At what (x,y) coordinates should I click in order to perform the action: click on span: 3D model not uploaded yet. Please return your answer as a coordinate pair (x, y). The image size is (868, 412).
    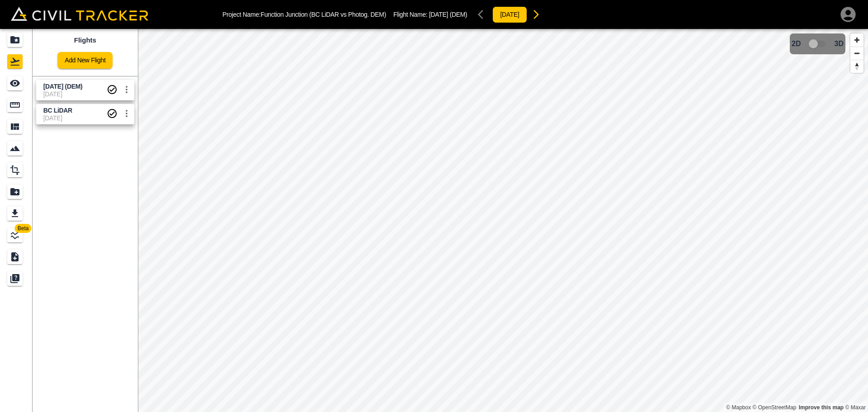
    Looking at the image, I should click on (818, 44).